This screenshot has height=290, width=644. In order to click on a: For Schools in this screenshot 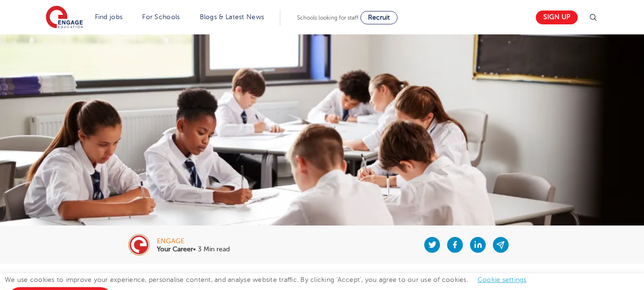, I will do `click(161, 17)`.